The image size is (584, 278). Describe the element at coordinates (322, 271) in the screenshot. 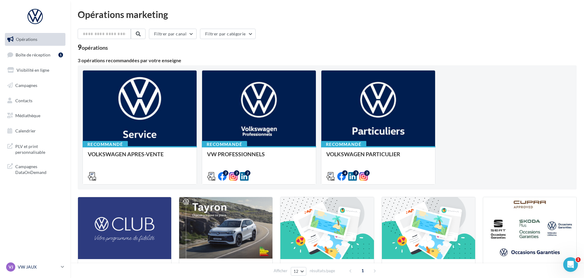

I see `span: résultats/page` at that location.